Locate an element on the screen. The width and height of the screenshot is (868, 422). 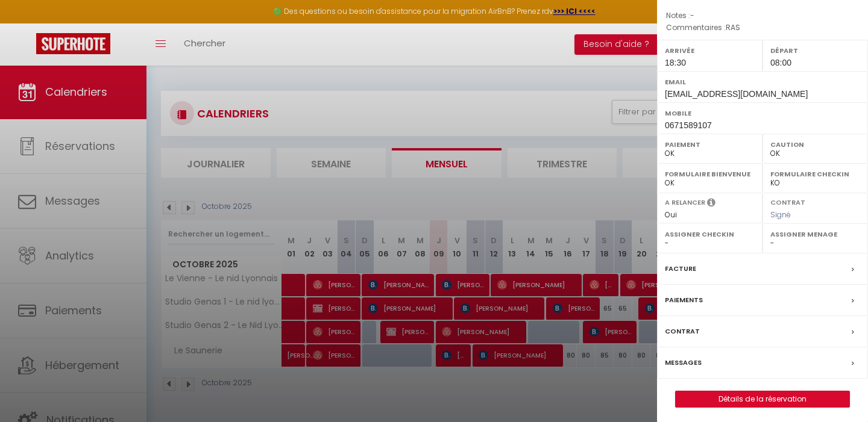
label: Assigner Checkin is located at coordinates (710, 235).